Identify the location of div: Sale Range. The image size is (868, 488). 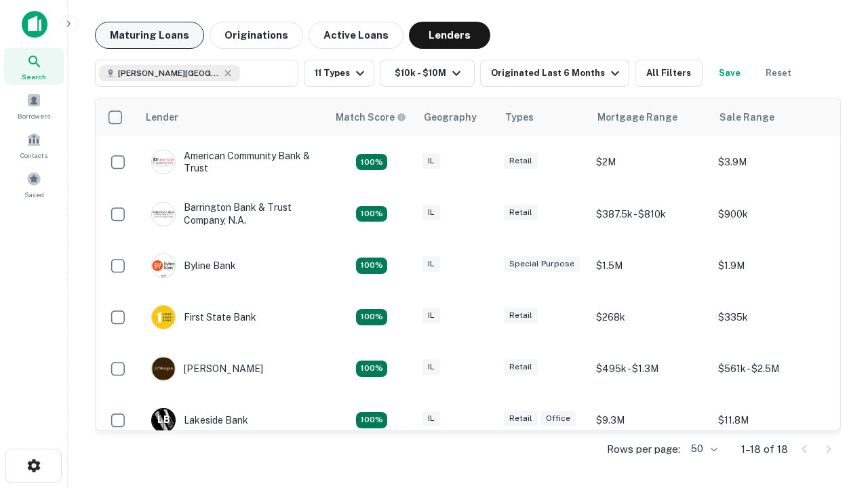
(746, 117).